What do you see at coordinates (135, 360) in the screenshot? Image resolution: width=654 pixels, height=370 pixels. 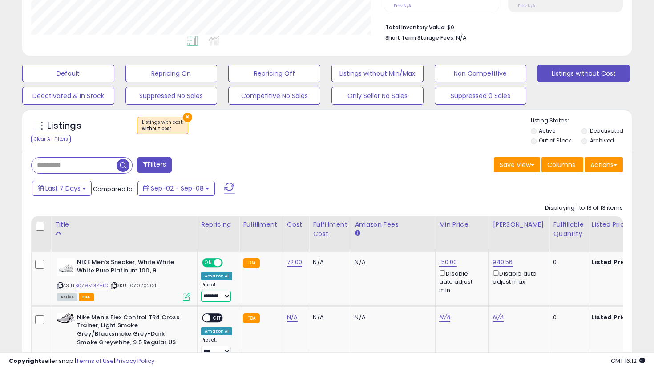 I see `a: Privacy Policy` at bounding box center [135, 360].